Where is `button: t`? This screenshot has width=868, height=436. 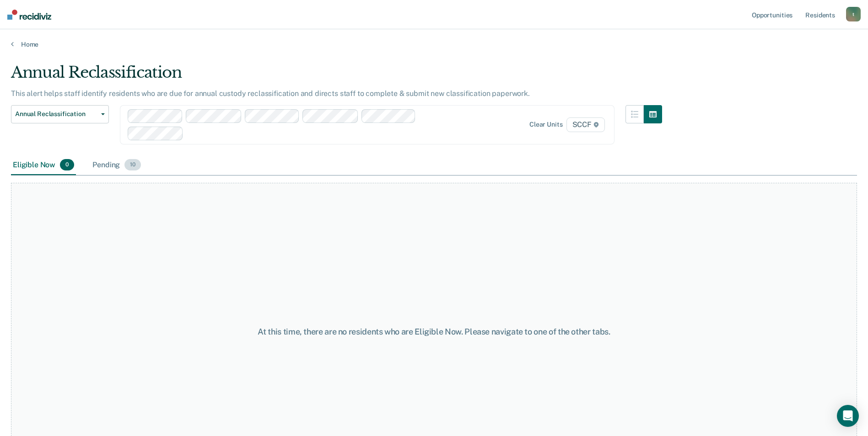
button: t is located at coordinates (854, 14).